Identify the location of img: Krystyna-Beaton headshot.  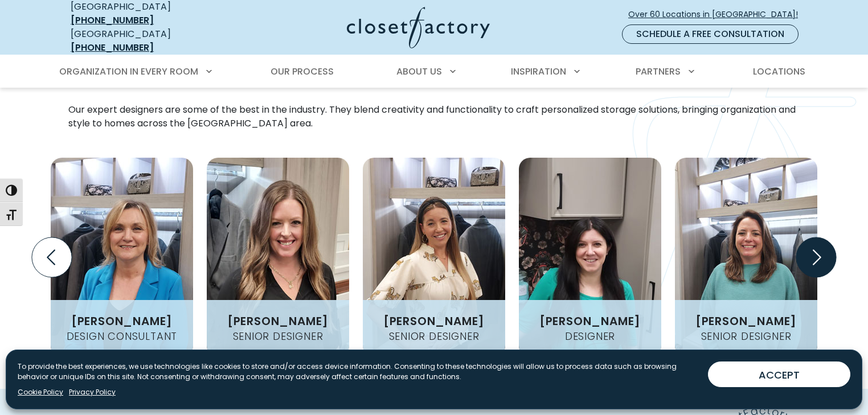
(122, 257).